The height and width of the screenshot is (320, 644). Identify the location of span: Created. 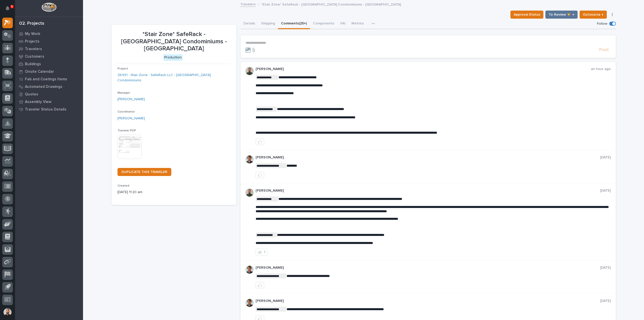
(123, 186).